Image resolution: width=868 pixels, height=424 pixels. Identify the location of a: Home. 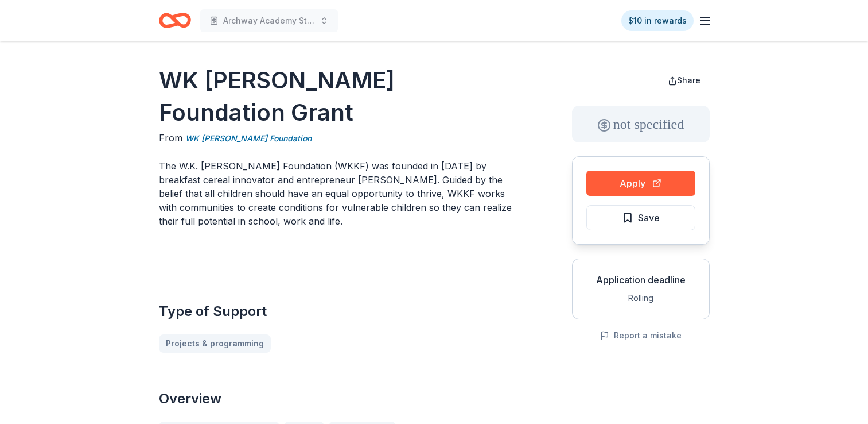
(175, 20).